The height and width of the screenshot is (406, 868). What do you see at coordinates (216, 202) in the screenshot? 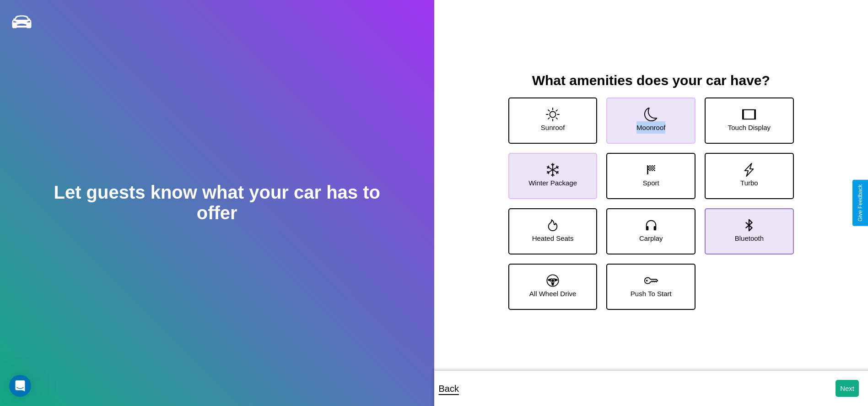
I see `h2: Let guests know what your car has to offer` at bounding box center [216, 202].